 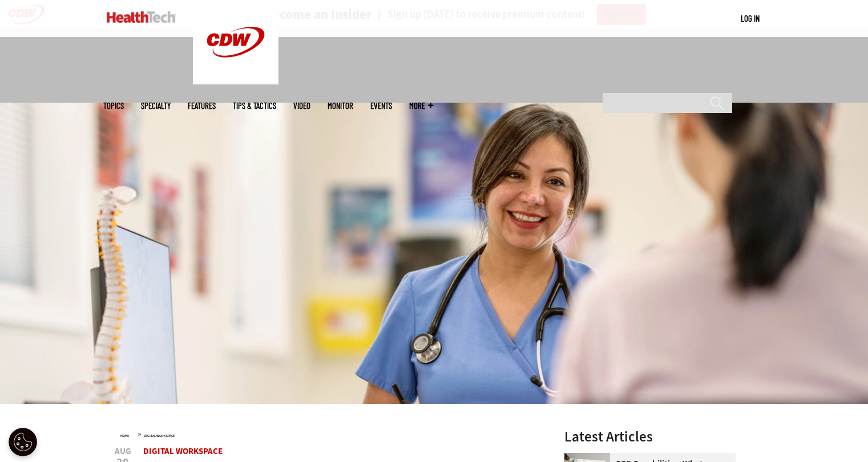 I want to click on a: CDW, so click(x=236, y=81).